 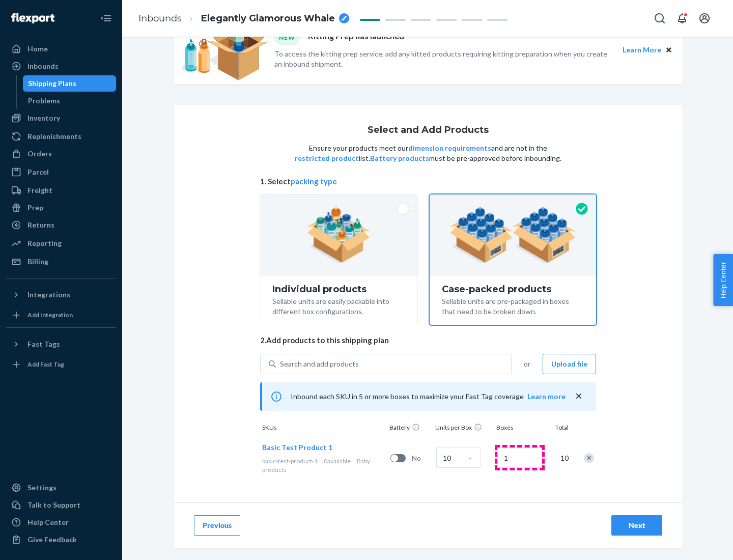 I want to click on div: Freight, so click(x=40, y=190).